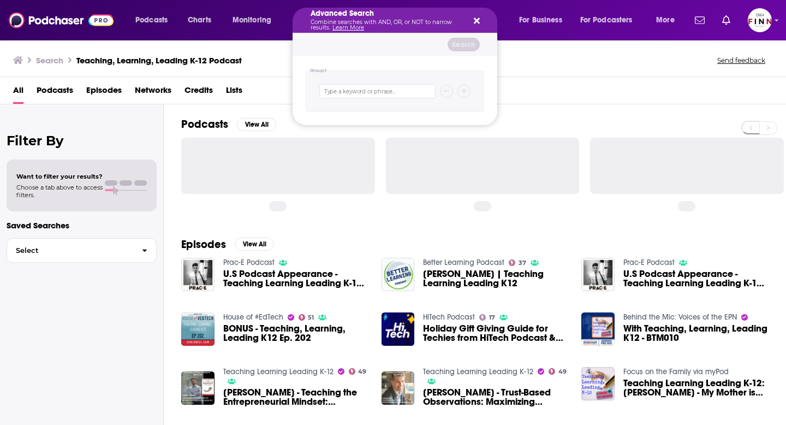 The width and height of the screenshot is (786, 425). What do you see at coordinates (81, 140) in the screenshot?
I see `h2: Filter By` at bounding box center [81, 140].